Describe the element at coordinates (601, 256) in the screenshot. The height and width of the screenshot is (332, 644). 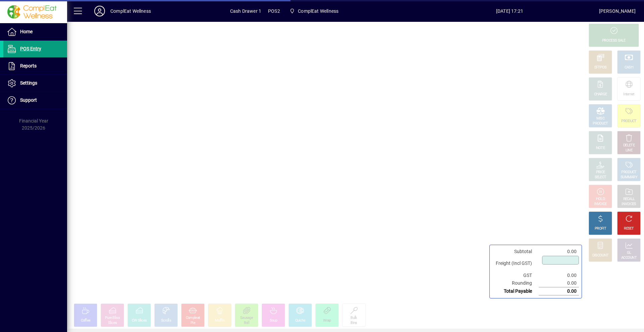
I see `div: DISCOUNT` at that location.